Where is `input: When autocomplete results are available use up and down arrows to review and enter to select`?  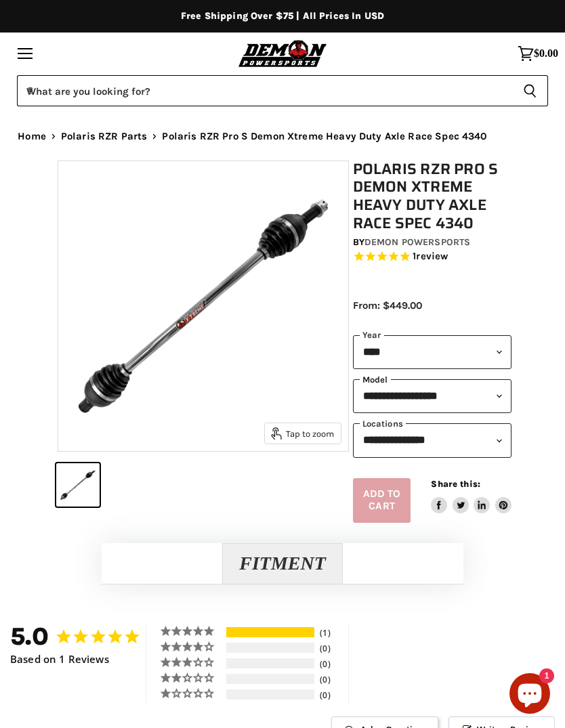
input: When autocomplete results are available use up and down arrows to review and enter to select is located at coordinates (264, 91).